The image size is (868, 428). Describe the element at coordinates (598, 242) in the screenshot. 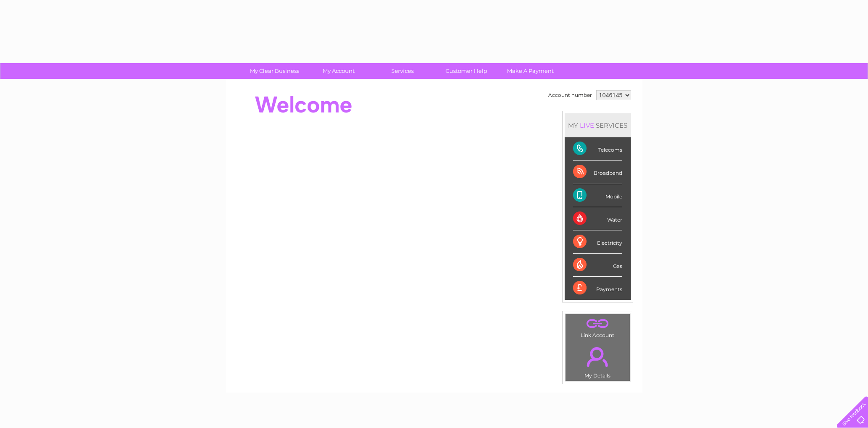

I see `div: Electricity` at that location.